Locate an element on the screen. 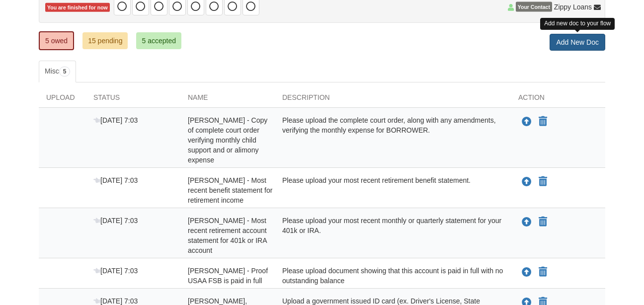 Image resolution: width=644 pixels, height=305 pixels. div: Action is located at coordinates (558, 100).